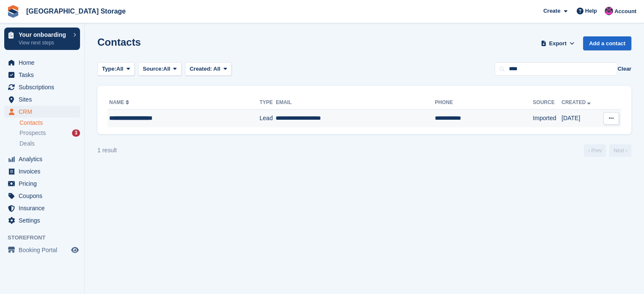 This screenshot has height=294, width=644. Describe the element at coordinates (608, 151) in the screenshot. I see `nav: Page` at that location.